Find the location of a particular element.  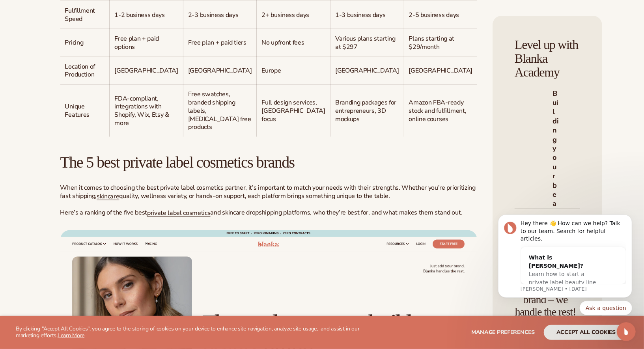

span: 2-3 business days is located at coordinates (214, 15).